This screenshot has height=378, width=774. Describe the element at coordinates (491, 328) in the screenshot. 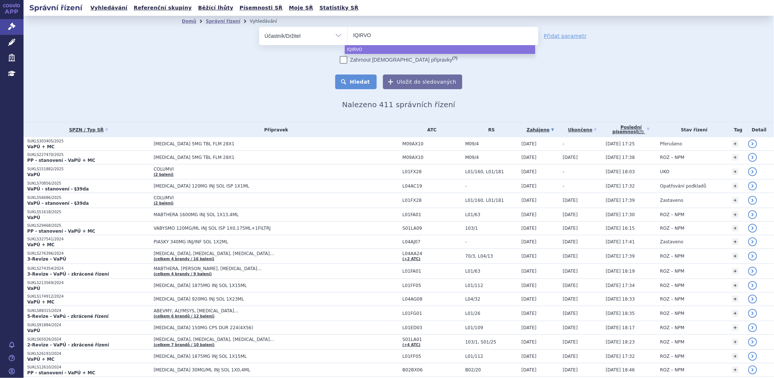

I see `span: L01/109` at that location.